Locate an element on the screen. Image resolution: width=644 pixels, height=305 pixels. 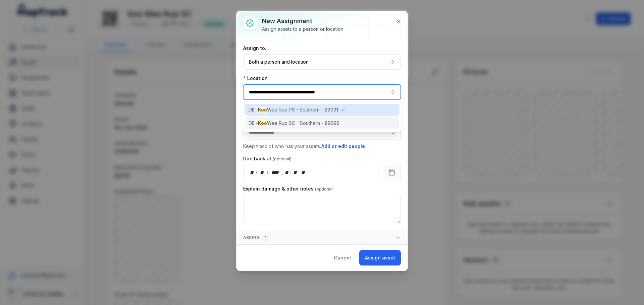
div: Assign assets to a person or location. is located at coordinates (303, 29).